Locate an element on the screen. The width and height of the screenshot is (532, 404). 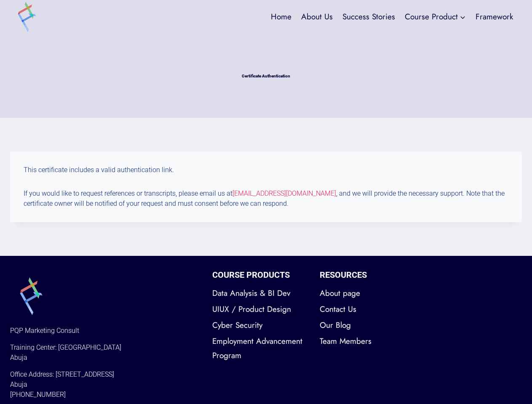
a: Team Members is located at coordinates (367, 341).